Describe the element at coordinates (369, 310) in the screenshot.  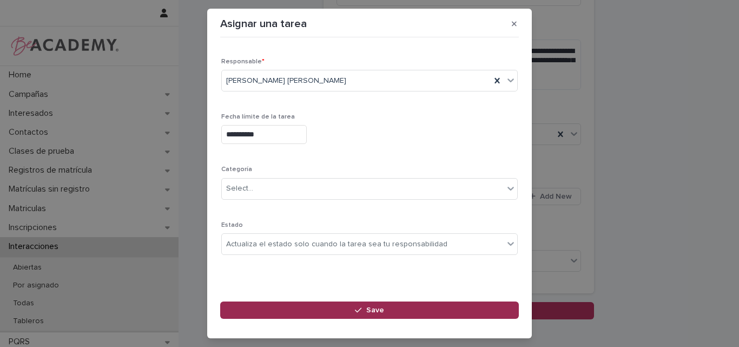
I see `button: Save` at that location.